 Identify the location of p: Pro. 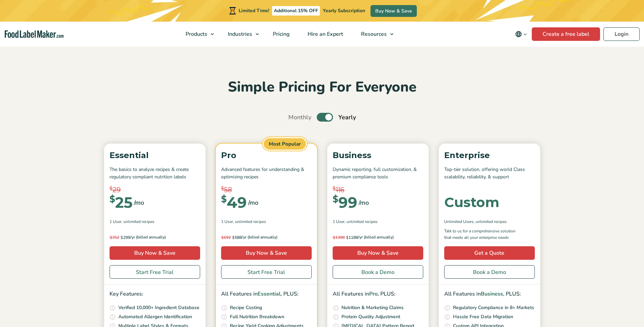
(266, 155).